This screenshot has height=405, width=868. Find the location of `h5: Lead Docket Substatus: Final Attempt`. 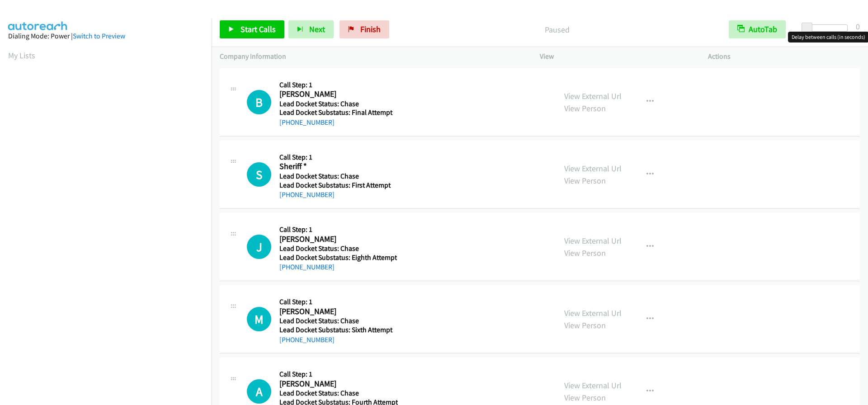

h5: Lead Docket Substatus: Final Attempt is located at coordinates (338, 112).